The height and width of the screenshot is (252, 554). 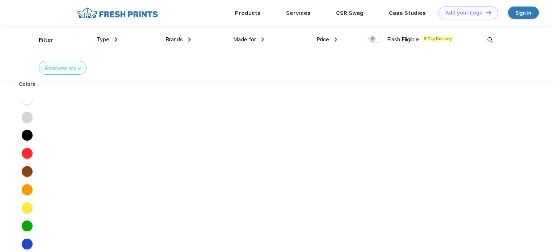 What do you see at coordinates (299, 13) in the screenshot?
I see `a: Services` at bounding box center [299, 13].